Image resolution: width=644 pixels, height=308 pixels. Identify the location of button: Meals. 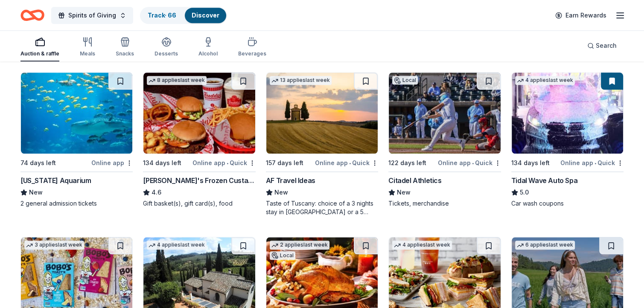
(87, 47).